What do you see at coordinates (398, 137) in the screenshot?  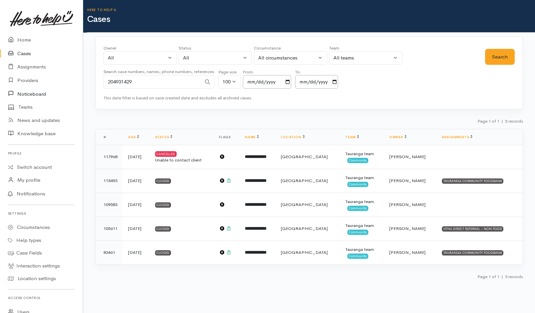 I see `a: Owner` at bounding box center [398, 137].